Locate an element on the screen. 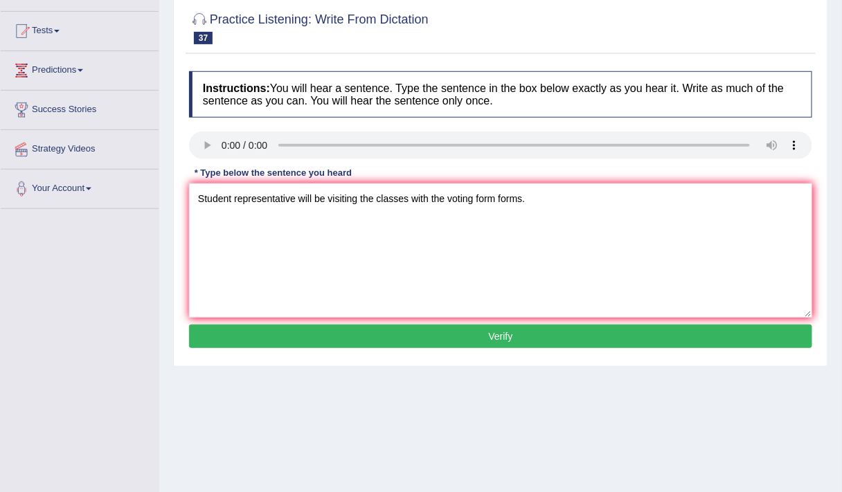  a: Success Stories is located at coordinates (80, 108).